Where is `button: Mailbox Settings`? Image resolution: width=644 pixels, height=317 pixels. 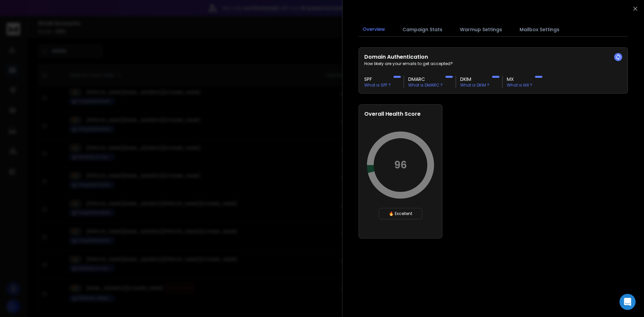 button: Mailbox Settings is located at coordinates (539, 30).